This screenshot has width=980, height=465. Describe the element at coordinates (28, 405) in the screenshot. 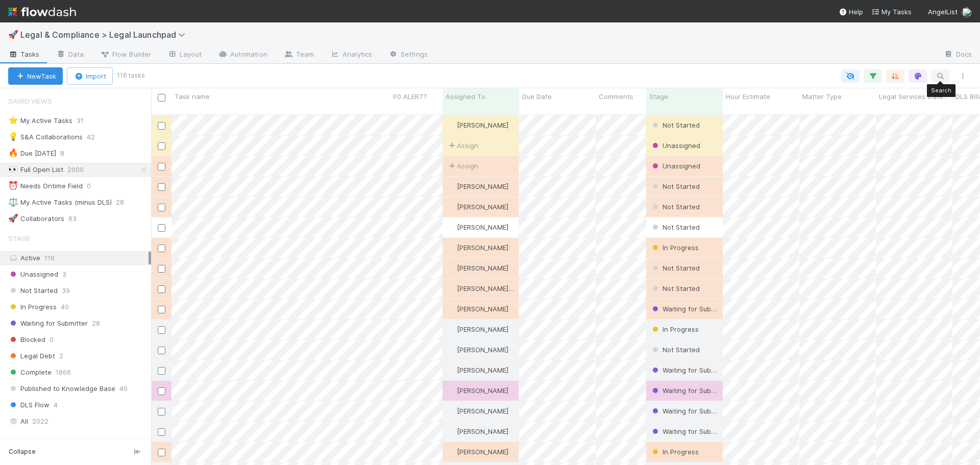

I see `span: DLS Flow` at that location.